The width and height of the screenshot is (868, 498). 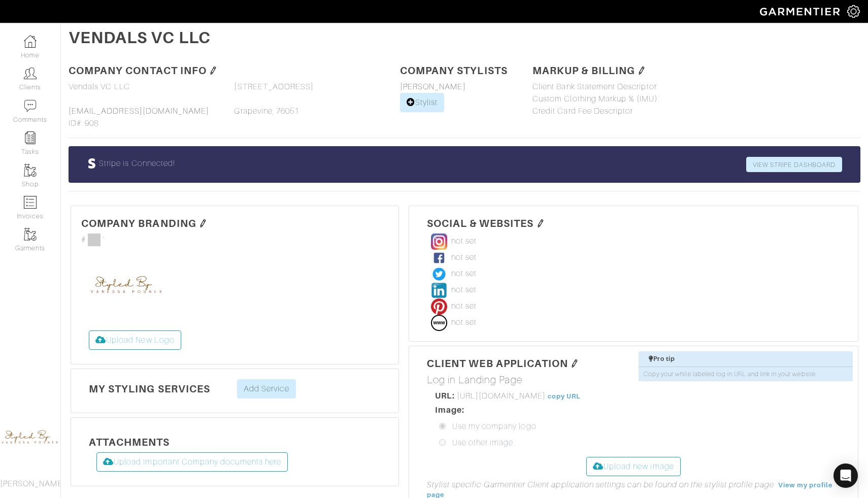 What do you see at coordinates (439, 242) in the screenshot?
I see `img: instagram-ca3bc792a033a2c9429fd021af625c3049b16be64d72d12f1b3be3ecbc60b429.png` at bounding box center [439, 242].